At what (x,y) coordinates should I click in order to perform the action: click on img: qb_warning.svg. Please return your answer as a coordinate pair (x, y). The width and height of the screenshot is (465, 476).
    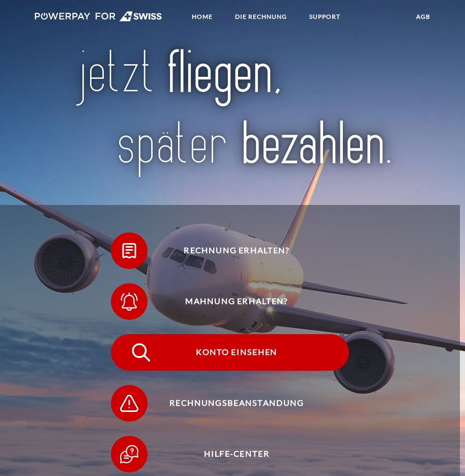
    Looking at the image, I should click on (129, 403).